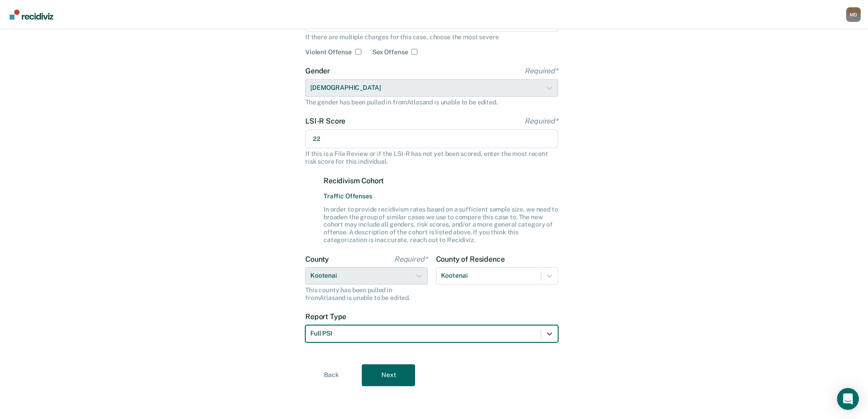  Describe the element at coordinates (328, 52) in the screenshot. I see `label: Violent Offense` at that location.